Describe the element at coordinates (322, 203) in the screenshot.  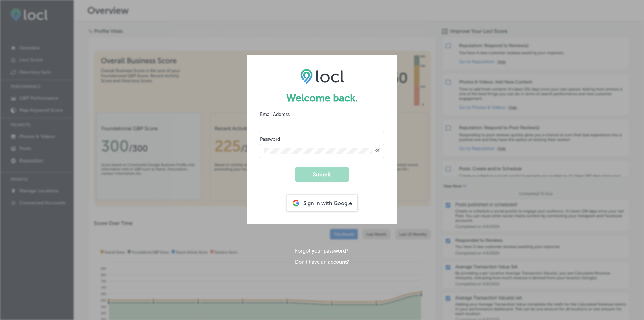
I see `div: Sign in with Google` at that location.